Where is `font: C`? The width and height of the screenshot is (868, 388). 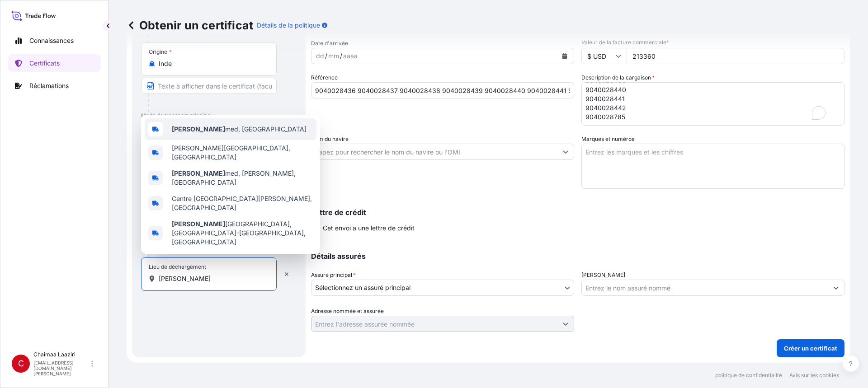 font: C is located at coordinates (21, 364).